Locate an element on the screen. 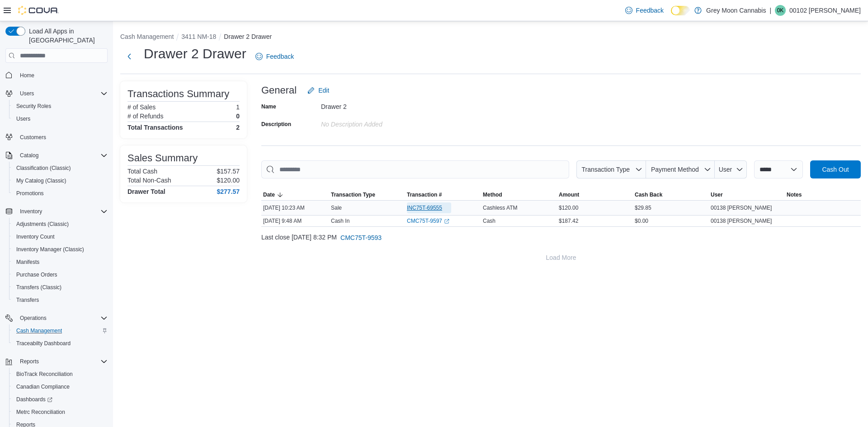 The image size is (868, 427). span: $187.42 is located at coordinates (568, 221).